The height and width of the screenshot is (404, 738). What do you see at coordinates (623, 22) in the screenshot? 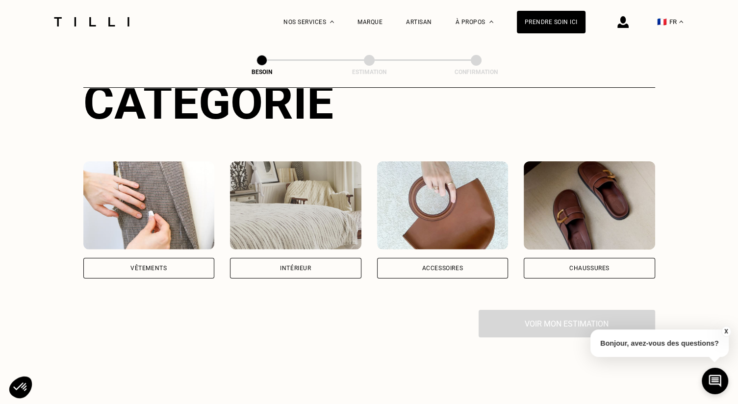
I see `img: icône connexion` at bounding box center [623, 22].